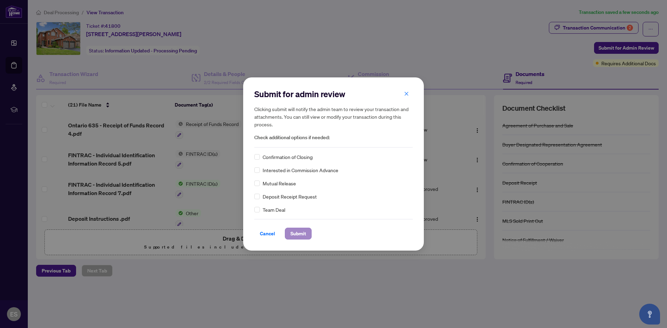  What do you see at coordinates (298, 234) in the screenshot?
I see `button: Submit` at bounding box center [298, 234].